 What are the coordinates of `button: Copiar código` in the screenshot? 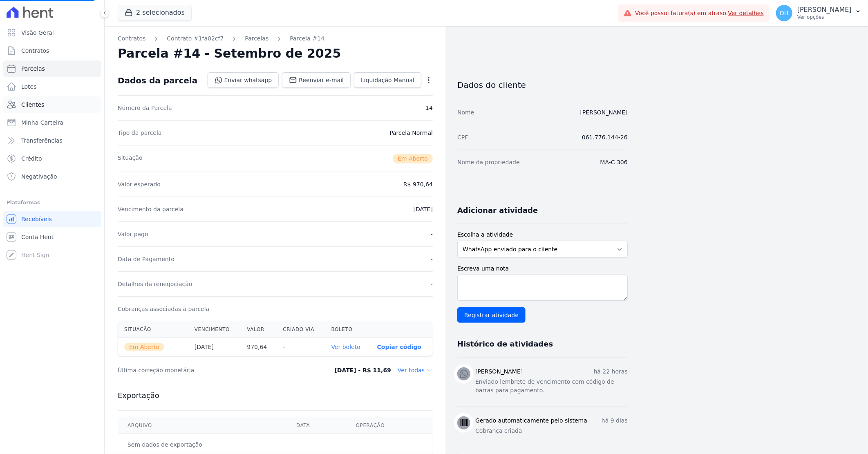 It's located at (400, 347).